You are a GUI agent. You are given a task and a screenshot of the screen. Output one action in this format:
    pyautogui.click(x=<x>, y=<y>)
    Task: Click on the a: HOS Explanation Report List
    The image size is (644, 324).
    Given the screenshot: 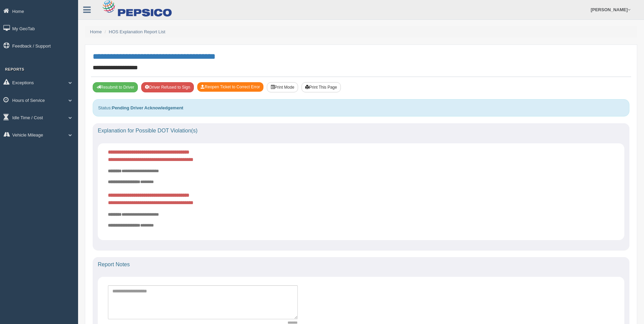 What is the action you would take?
    pyautogui.click(x=137, y=32)
    